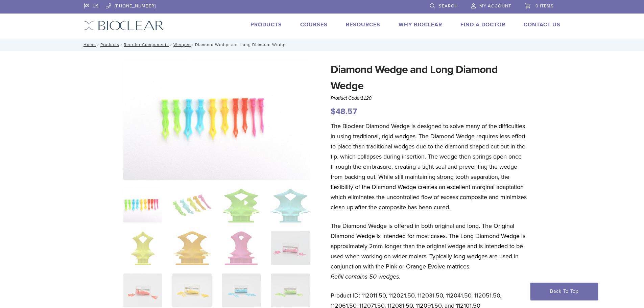 This screenshot has height=308, width=644. Describe the element at coordinates (564, 291) in the screenshot. I see `a: Back To Top` at that location.